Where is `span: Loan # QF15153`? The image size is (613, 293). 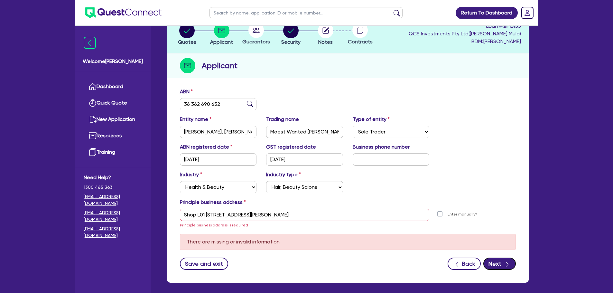 span: Loan # QF15153 is located at coordinates (465, 26).